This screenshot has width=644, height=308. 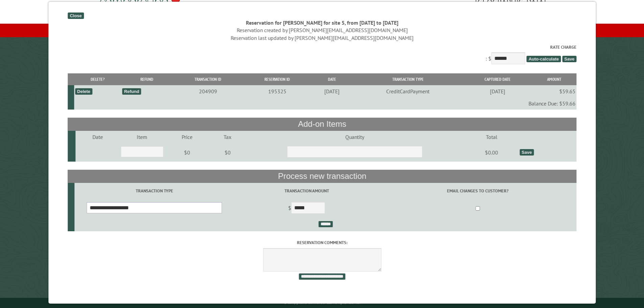 What do you see at coordinates (76, 16) in the screenshot?
I see `div: Close` at bounding box center [76, 16].